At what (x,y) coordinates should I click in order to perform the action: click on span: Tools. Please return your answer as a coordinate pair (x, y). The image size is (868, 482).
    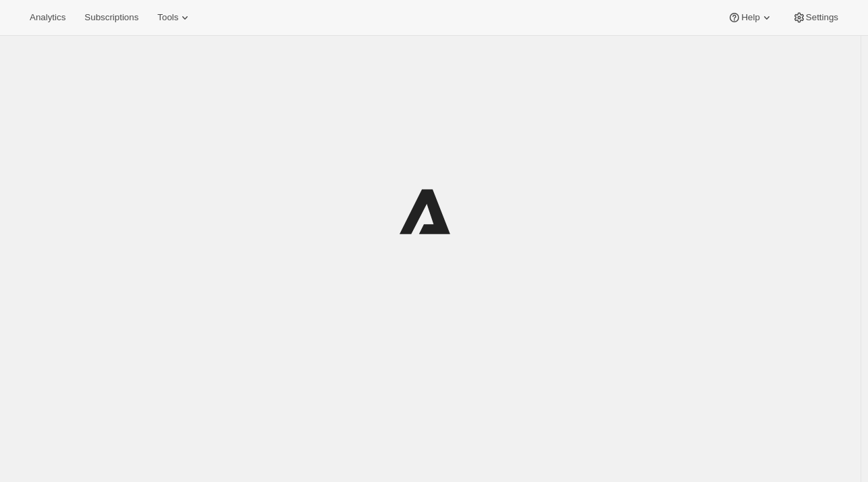
    Looking at the image, I should click on (167, 17).